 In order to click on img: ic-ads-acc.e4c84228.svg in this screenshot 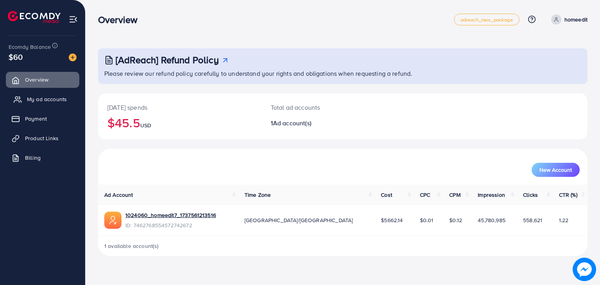, I will do `click(113, 220)`.